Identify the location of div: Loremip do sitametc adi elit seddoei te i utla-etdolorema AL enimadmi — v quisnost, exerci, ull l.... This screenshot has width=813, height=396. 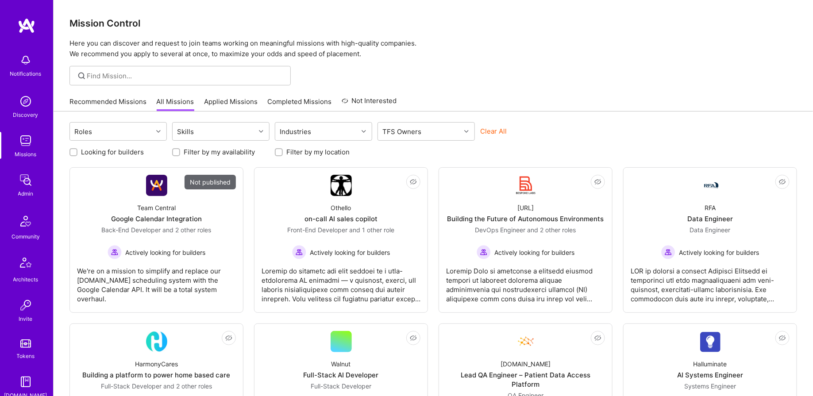
(341, 281).